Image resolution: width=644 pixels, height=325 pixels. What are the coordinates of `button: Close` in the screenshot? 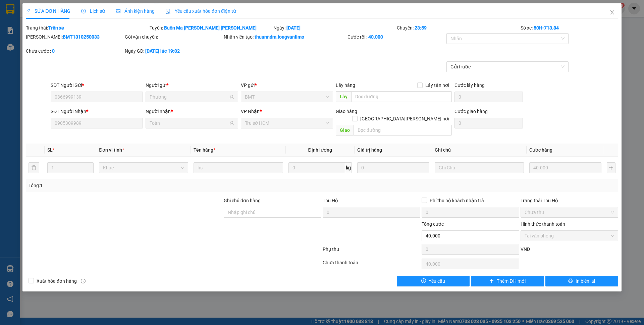 It's located at (612, 13).